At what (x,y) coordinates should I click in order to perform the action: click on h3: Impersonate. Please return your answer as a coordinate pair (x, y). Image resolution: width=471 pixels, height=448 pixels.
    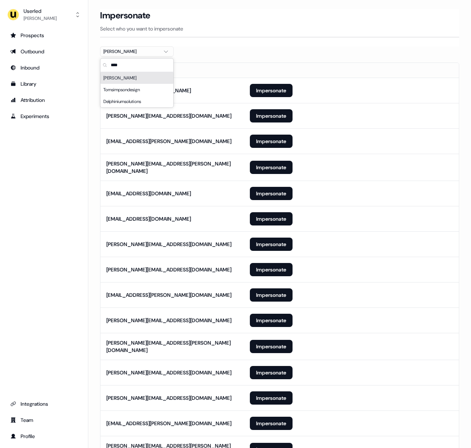
    Looking at the image, I should click on (125, 15).